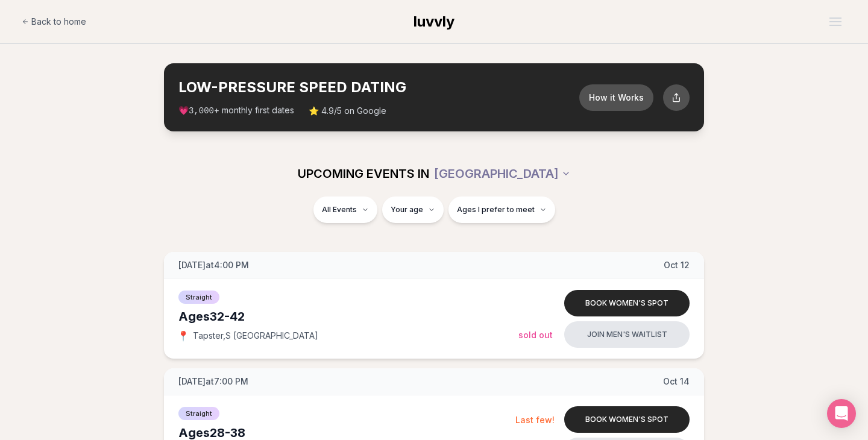 This screenshot has width=868, height=440. I want to click on div: Open Intercom Messenger, so click(842, 414).